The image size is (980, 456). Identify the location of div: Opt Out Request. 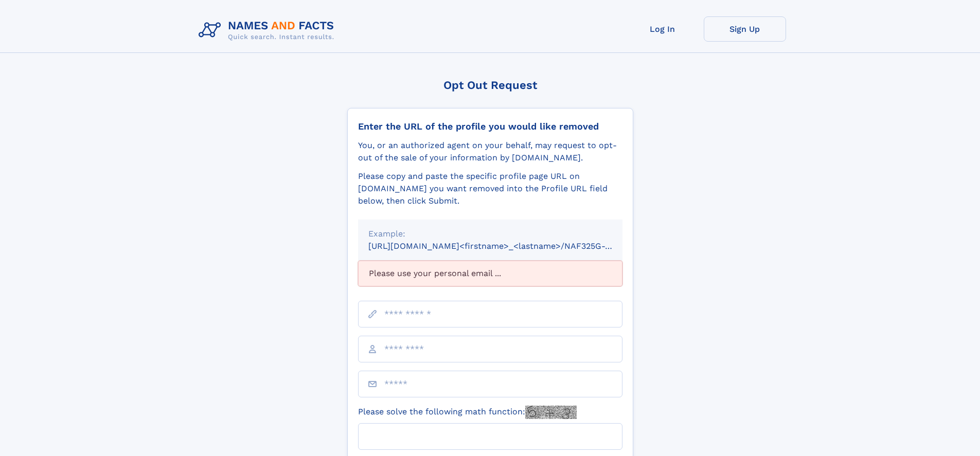
(490, 85).